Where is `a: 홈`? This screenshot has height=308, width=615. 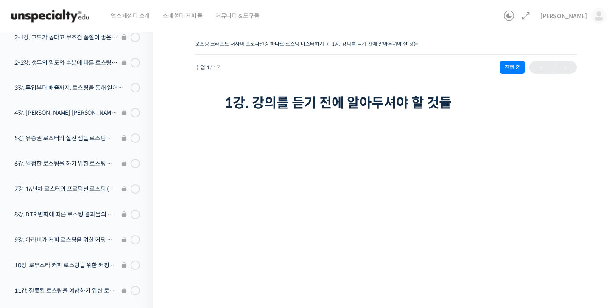 a: 홈 is located at coordinates (29, 248).